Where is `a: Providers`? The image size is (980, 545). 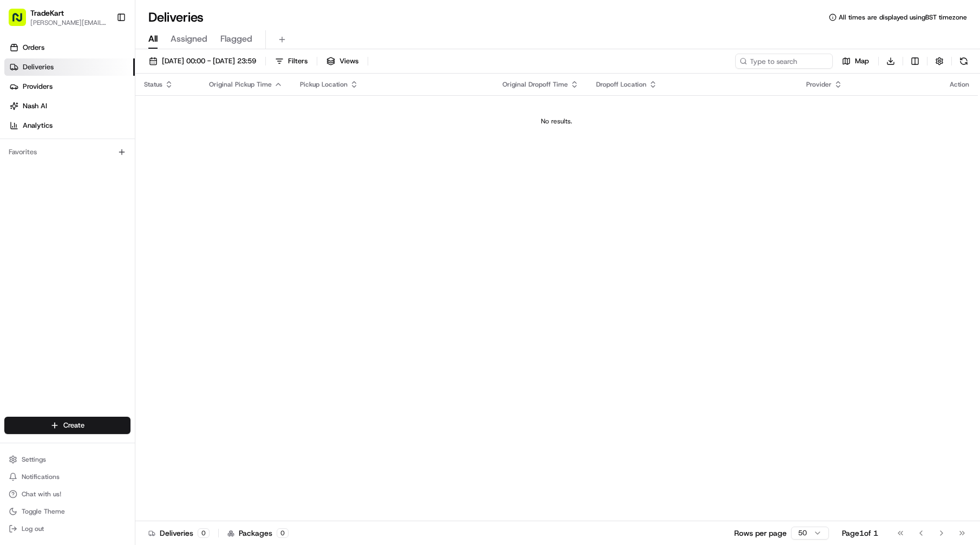 a: Providers is located at coordinates (69, 87).